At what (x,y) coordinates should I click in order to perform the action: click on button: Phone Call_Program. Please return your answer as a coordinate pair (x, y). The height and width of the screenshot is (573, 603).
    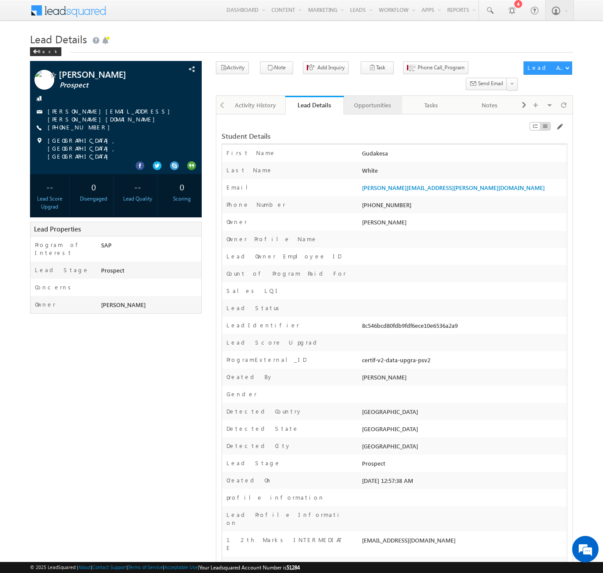
    Looking at the image, I should click on (436, 68).